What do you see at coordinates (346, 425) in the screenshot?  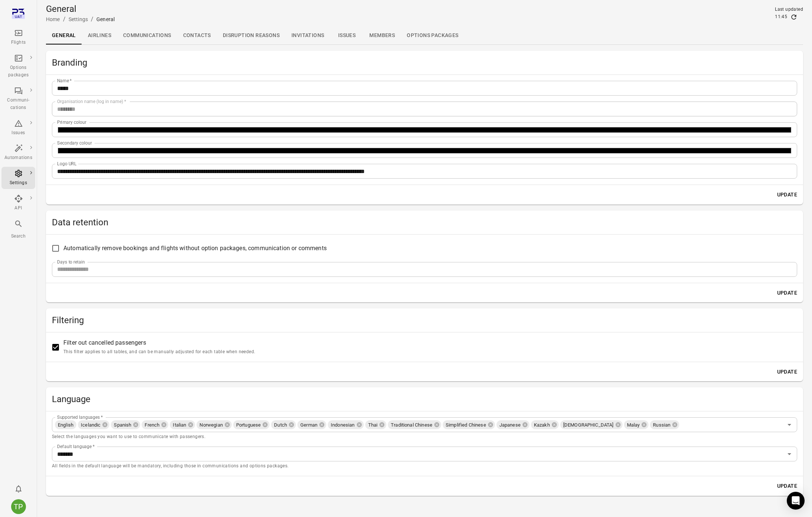 I see `div: Indonesian` at bounding box center [346, 425].